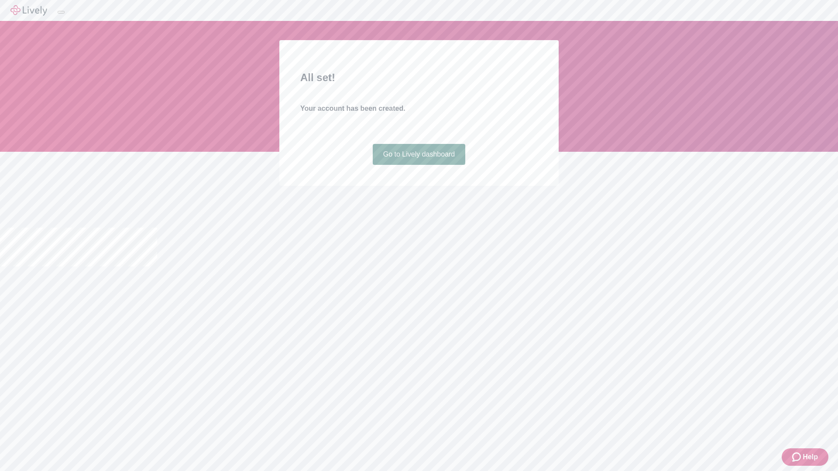 The image size is (838, 471). I want to click on button: Zendesk support iconHelp, so click(805, 457).